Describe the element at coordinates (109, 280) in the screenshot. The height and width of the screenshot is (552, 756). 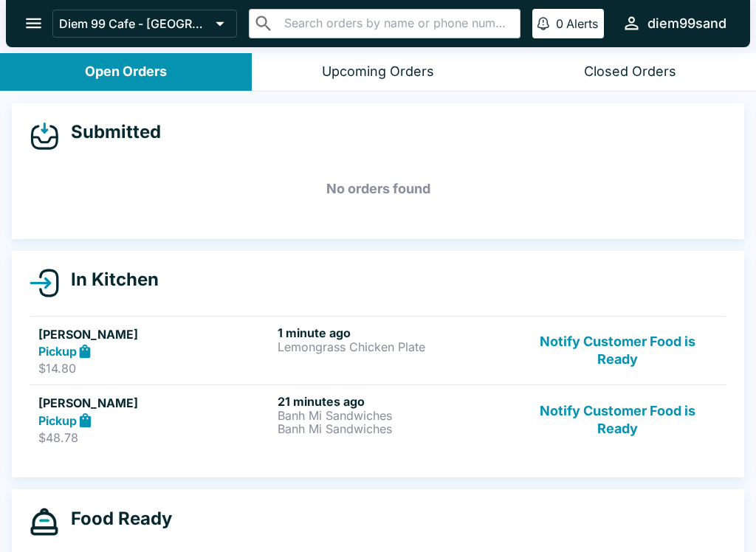
I see `h4: In Kitchen` at that location.